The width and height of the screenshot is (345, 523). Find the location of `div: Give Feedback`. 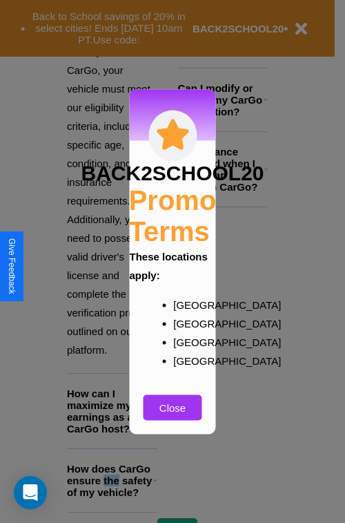

div: Give Feedback is located at coordinates (12, 266).